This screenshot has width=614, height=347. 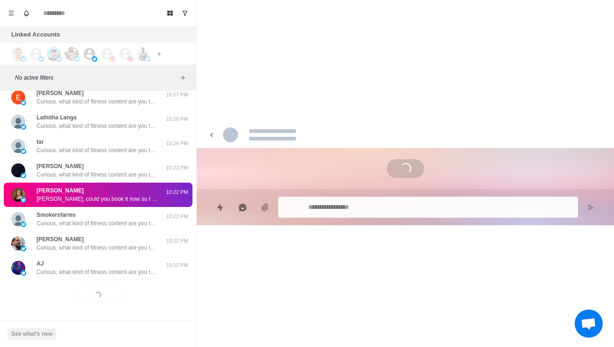 What do you see at coordinates (220, 208) in the screenshot?
I see `button: Quick replies` at bounding box center [220, 208].